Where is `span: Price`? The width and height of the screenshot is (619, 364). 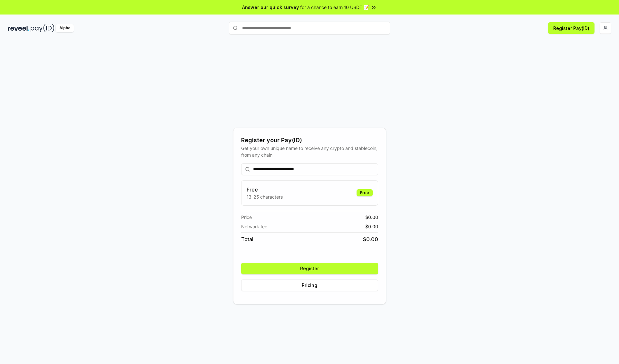
span: Price is located at coordinates (246, 217).